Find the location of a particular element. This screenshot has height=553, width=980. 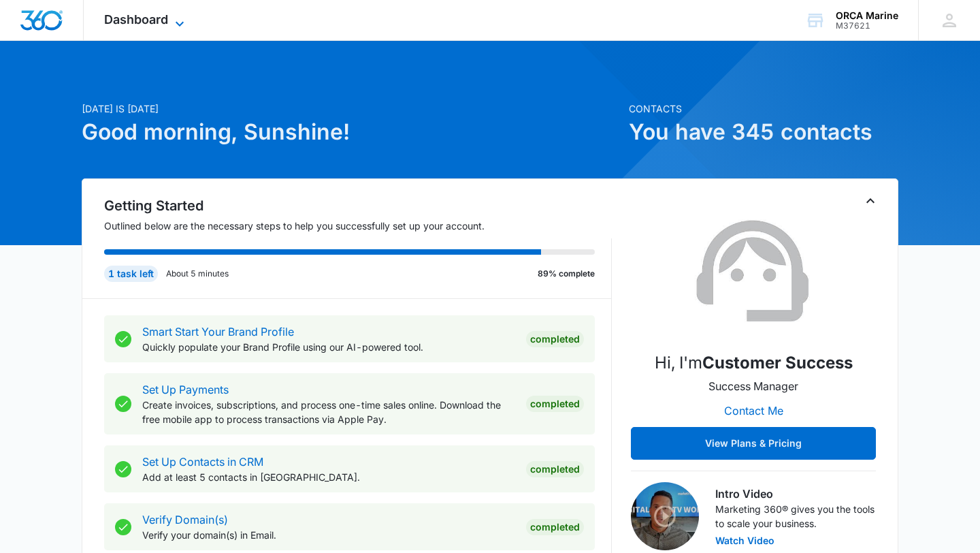

button: Toggle Collapse is located at coordinates (870, 201).